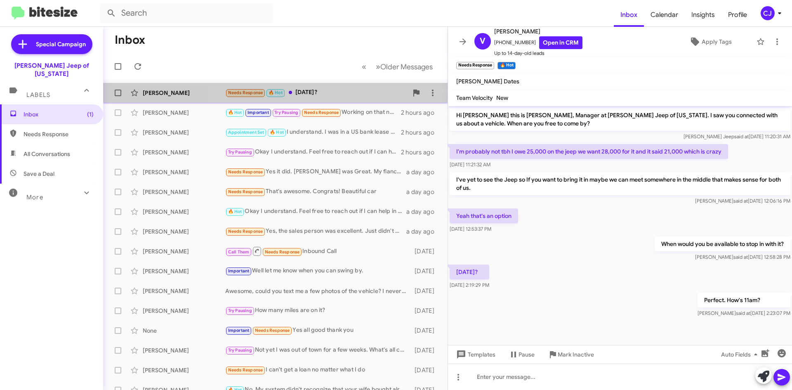 This screenshot has height=390, width=792. What do you see at coordinates (318, 291) in the screenshot?
I see `div: Awesome, could you text me a few photos of the vehicle? I never got to see it when you purchased ...` at bounding box center [318, 291].